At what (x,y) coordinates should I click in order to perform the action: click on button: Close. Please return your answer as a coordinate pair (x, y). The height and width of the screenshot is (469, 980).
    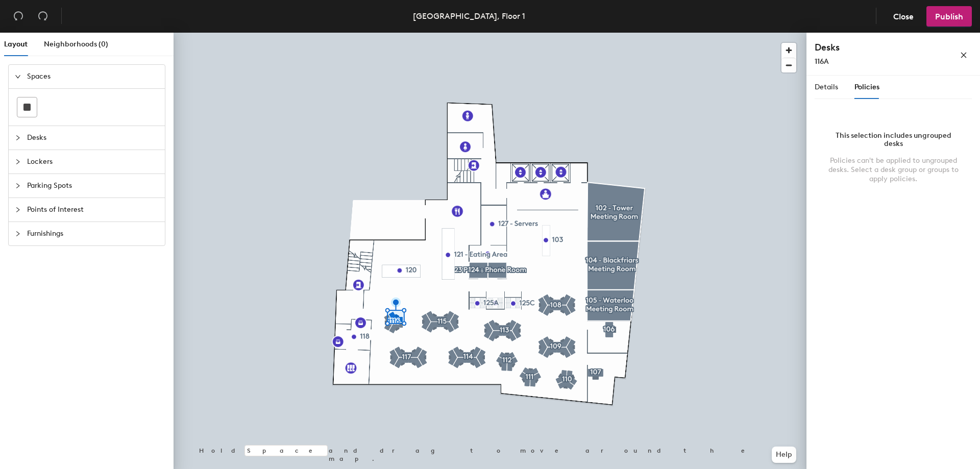
    Looking at the image, I should click on (904, 16).